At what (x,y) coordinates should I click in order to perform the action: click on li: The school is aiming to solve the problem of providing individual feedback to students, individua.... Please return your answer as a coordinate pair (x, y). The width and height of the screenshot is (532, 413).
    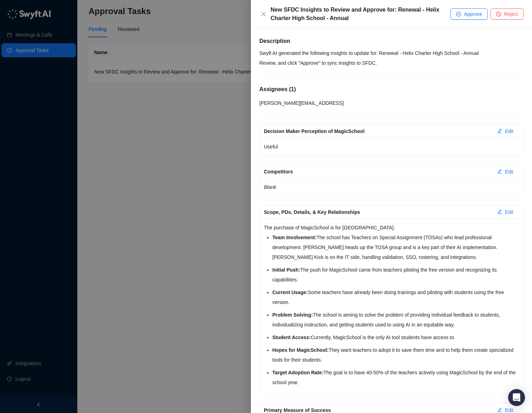
    Looking at the image, I should click on (396, 320).